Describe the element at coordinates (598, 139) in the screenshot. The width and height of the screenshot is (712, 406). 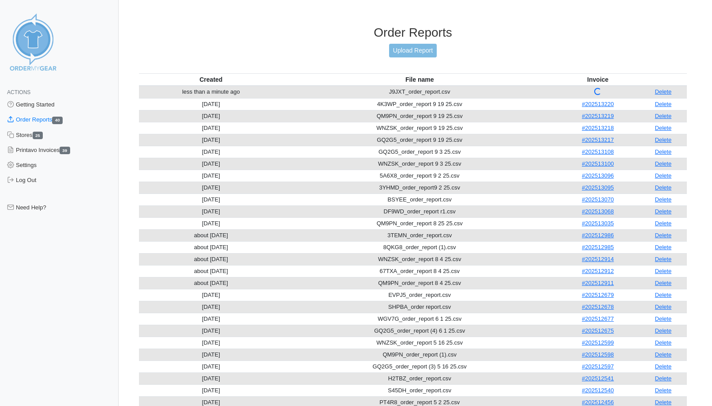
I see `a: #202513217` at that location.